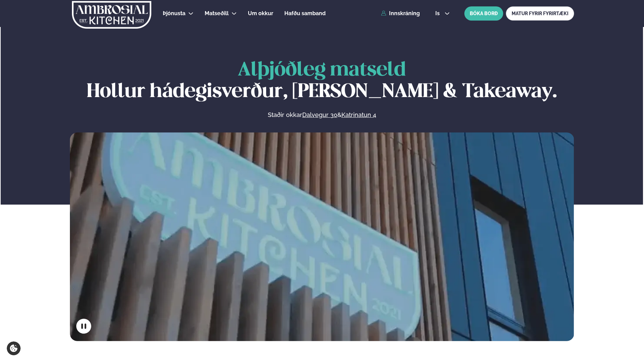 The height and width of the screenshot is (362, 644). What do you see at coordinates (438, 13) in the screenshot?
I see `span: is` at bounding box center [438, 13].